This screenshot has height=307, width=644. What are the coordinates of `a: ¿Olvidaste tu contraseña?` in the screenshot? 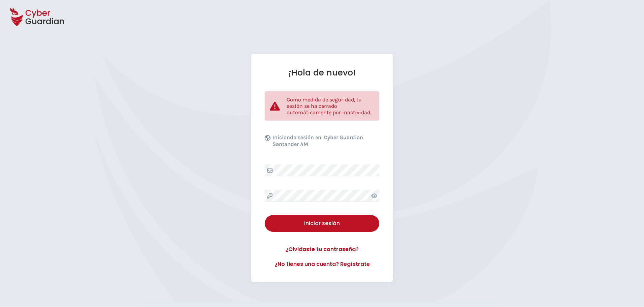 It's located at (322, 249).